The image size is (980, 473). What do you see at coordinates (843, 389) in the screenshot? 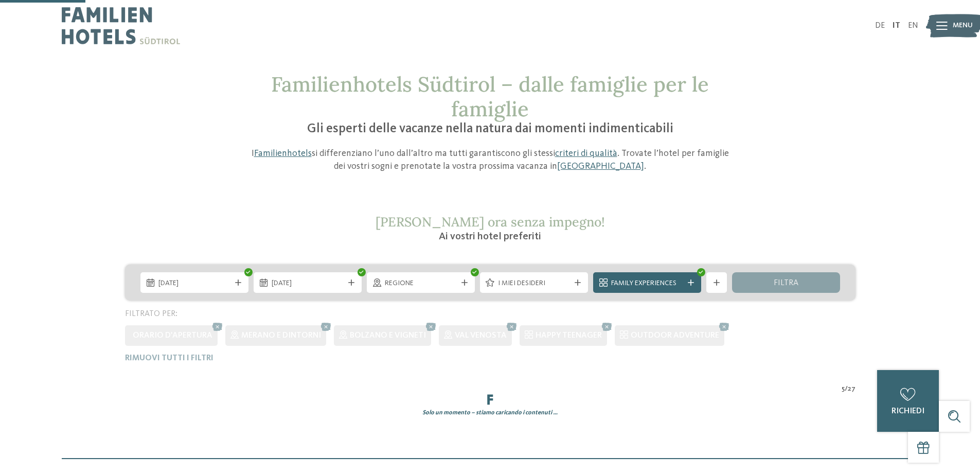
I see `span: 5` at bounding box center [843, 389].